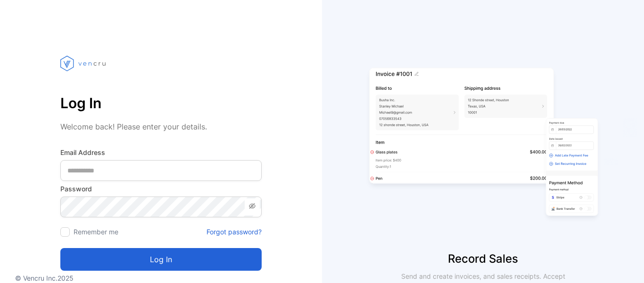 The width and height of the screenshot is (644, 283). Describe the element at coordinates (161, 152) in the screenshot. I see `label: Email Address` at that location.